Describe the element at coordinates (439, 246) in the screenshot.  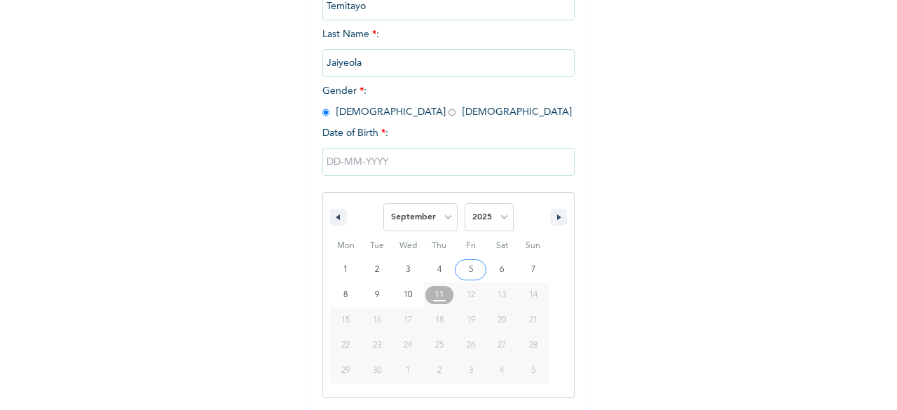
I see `span: Thu` at that location.